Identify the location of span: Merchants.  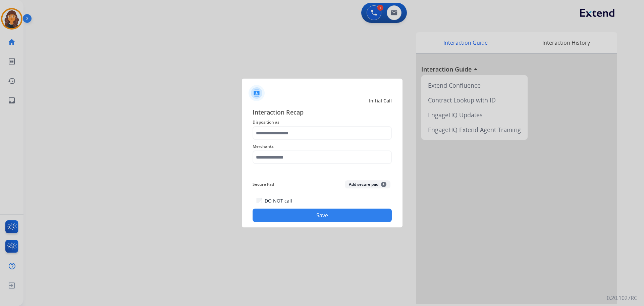
(322, 146).